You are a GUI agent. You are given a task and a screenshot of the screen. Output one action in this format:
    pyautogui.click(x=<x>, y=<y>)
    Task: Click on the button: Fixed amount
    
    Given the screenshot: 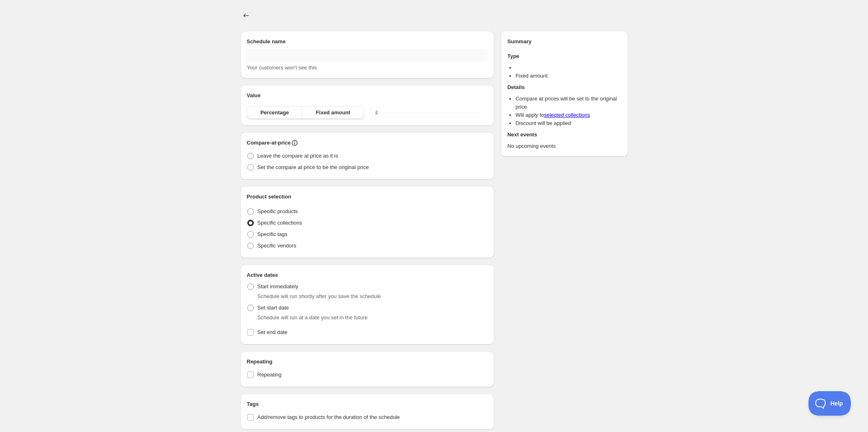 What is the action you would take?
    pyautogui.click(x=333, y=112)
    